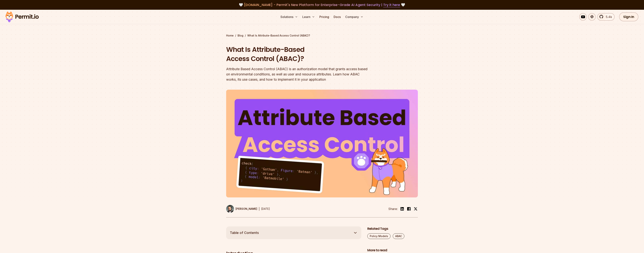 This screenshot has height=253, width=644. I want to click on button: Solutions, so click(289, 17).